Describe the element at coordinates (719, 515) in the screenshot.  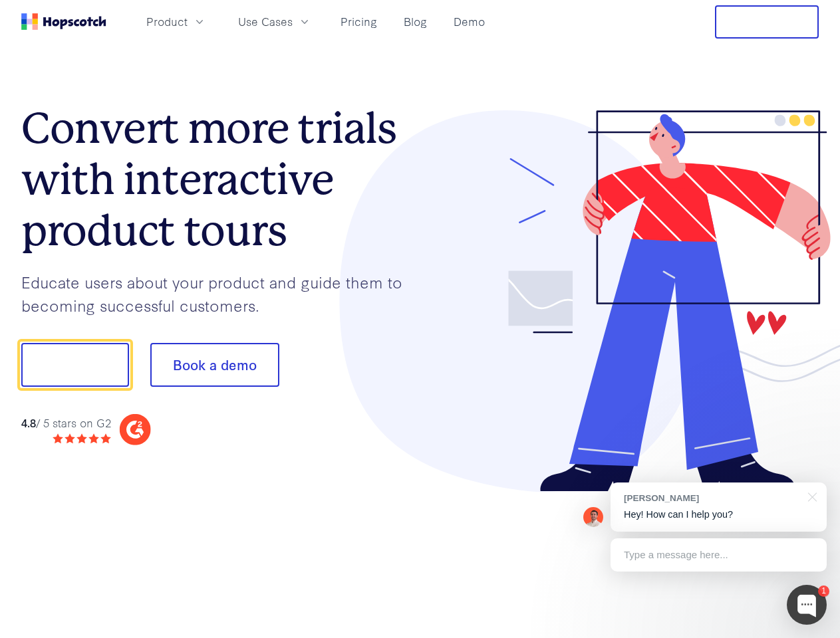
I see `p: Hey! How can I help you?` at that location.